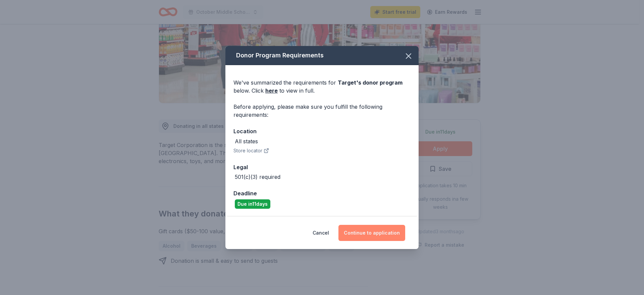 The height and width of the screenshot is (295, 644). Describe the element at coordinates (370, 83) in the screenshot. I see `span: Target 's donor program` at that location.